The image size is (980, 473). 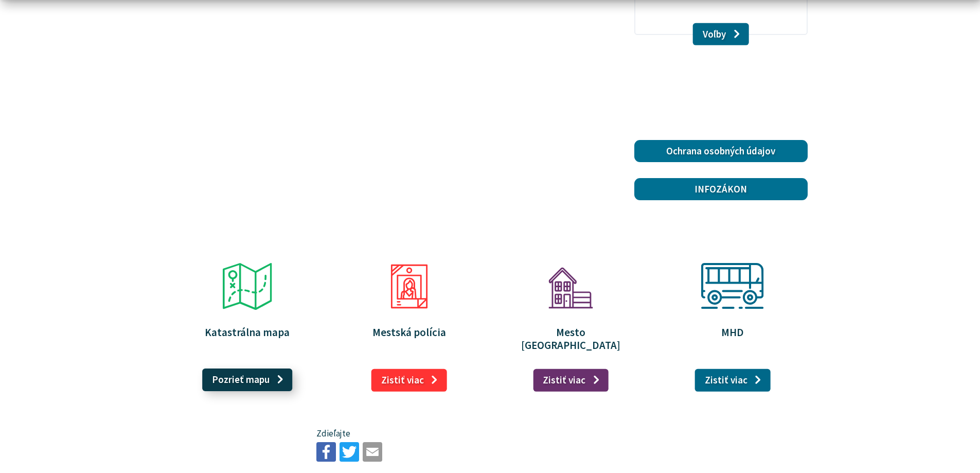 What do you see at coordinates (721, 189) in the screenshot?
I see `a: INFOZÁKON` at bounding box center [721, 189].